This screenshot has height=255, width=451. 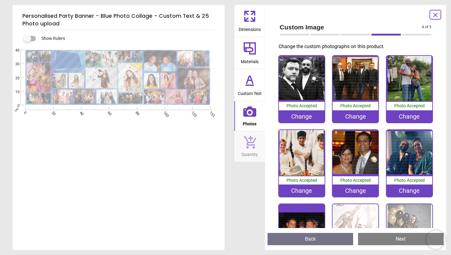 I want to click on span: Custom Image, so click(x=351, y=27).